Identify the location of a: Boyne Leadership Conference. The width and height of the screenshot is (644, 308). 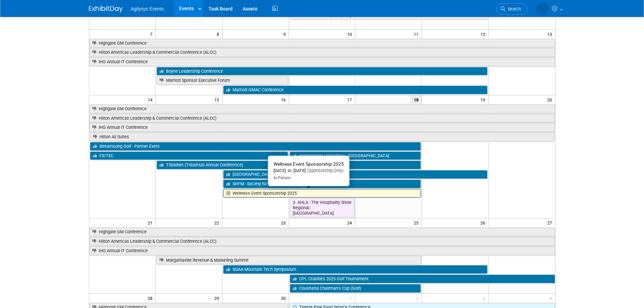
(322, 71).